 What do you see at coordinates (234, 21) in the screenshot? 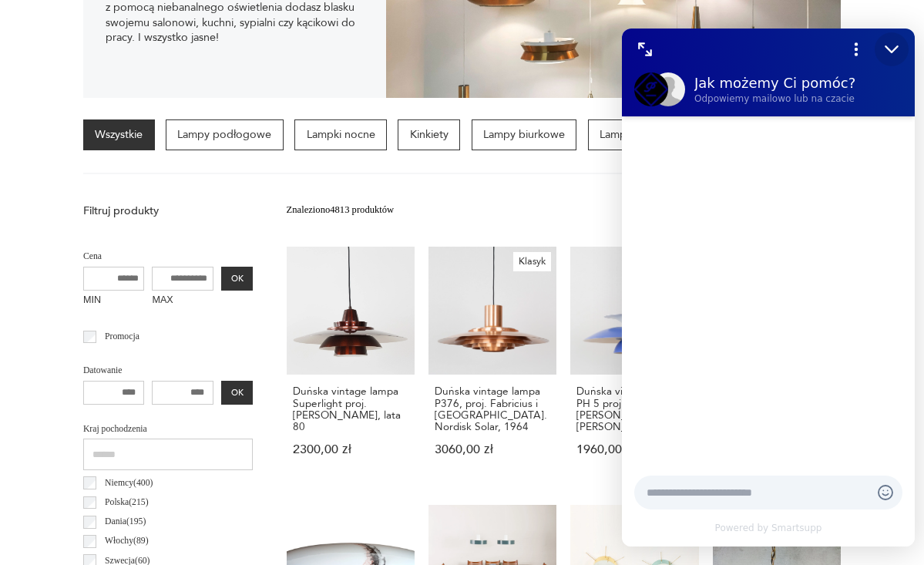
I see `button: Pokaż więcej` at bounding box center [234, 21].